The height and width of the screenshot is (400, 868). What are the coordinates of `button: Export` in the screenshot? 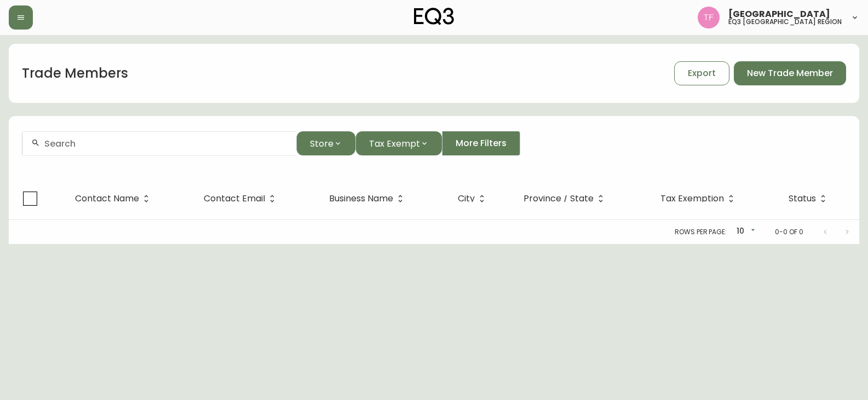 It's located at (701, 73).